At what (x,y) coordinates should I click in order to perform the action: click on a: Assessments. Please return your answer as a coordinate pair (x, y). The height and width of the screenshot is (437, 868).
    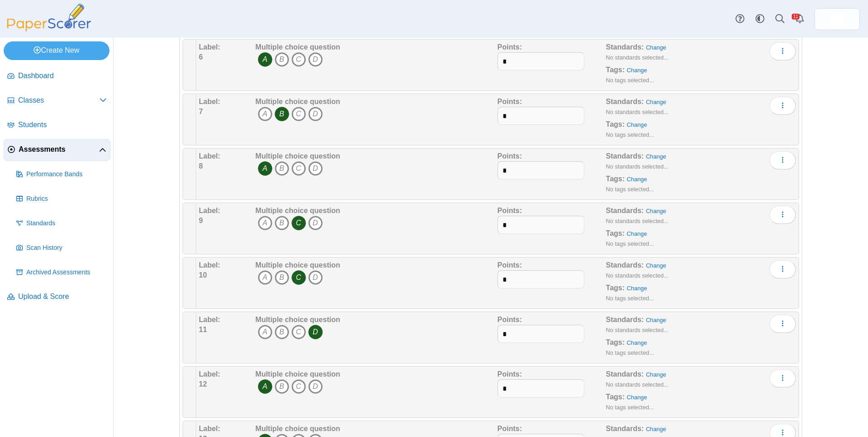
    Looking at the image, I should click on (56, 150).